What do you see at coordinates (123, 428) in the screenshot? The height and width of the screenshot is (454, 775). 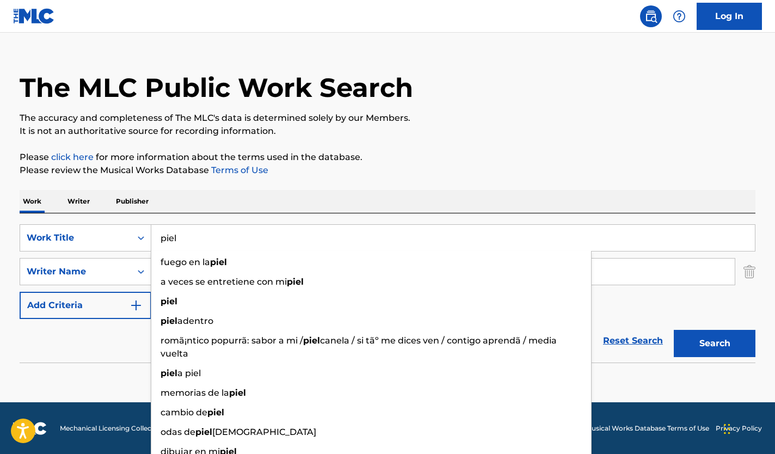 I see `span: Mechanical Licensing Collective © 2025` at bounding box center [123, 428].